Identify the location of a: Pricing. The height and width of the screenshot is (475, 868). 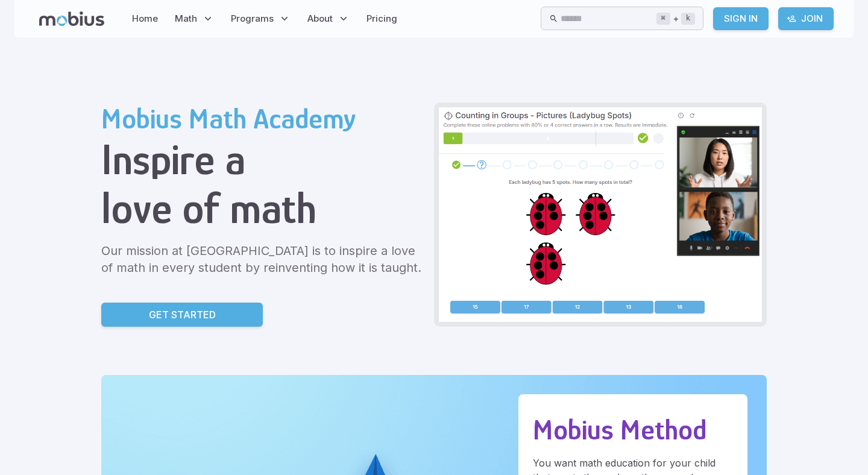
(381, 19).